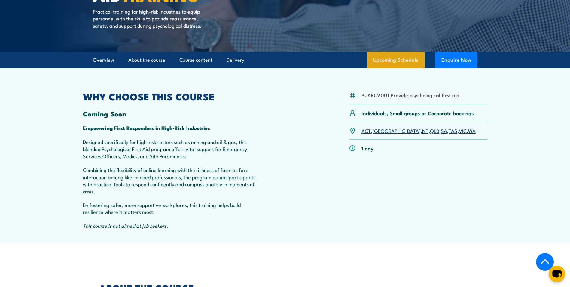 The height and width of the screenshot is (287, 570). I want to click on em: This course is not aimed at job seekers., so click(126, 225).